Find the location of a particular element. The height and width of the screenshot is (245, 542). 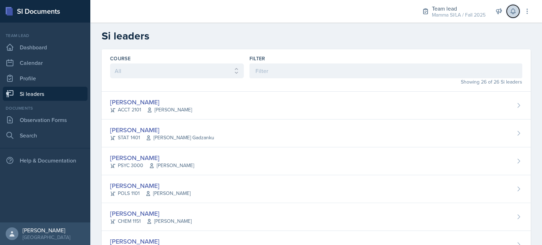

div: CHEM 1151 is located at coordinates (151, 221).